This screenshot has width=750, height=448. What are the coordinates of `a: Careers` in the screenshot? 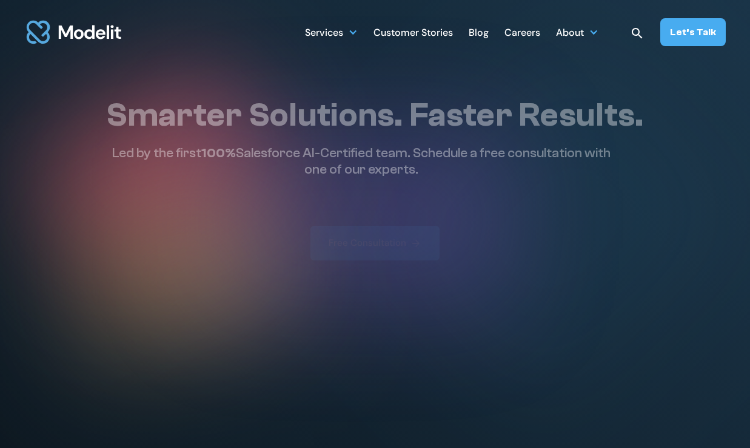 It's located at (522, 32).